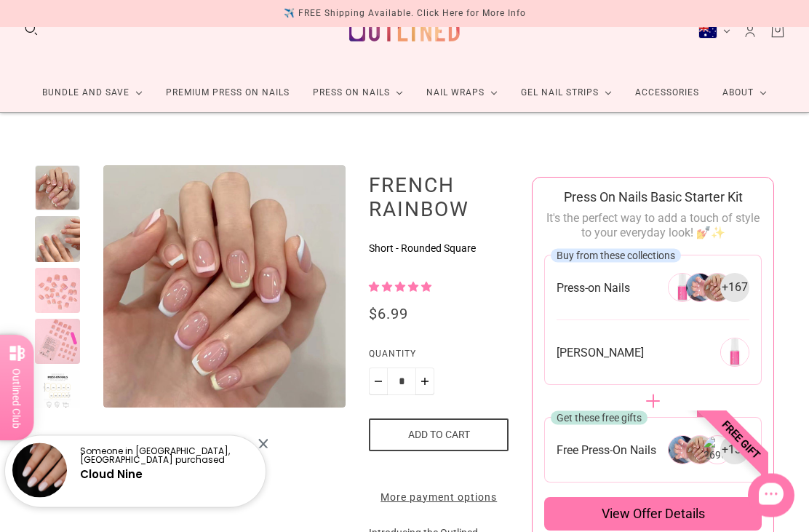 This screenshot has width=809, height=532. What do you see at coordinates (111, 474) in the screenshot?
I see `a: Cloud Nine` at bounding box center [111, 474].